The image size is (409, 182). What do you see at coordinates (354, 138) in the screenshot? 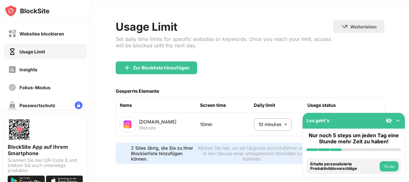
I see `div: Nur noch 5 steps um jeden Tag eine Stunde mehr Zeit zu haben!` at bounding box center [354, 138].